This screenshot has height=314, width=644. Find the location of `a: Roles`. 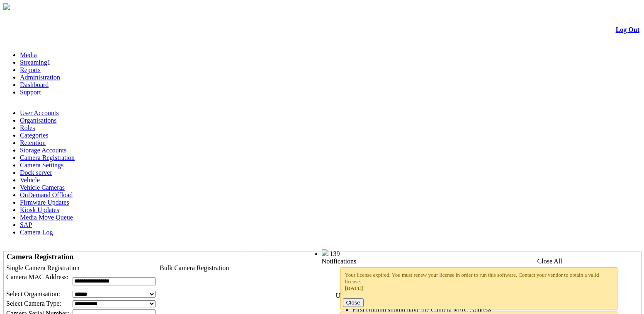

a: Roles is located at coordinates (27, 127).